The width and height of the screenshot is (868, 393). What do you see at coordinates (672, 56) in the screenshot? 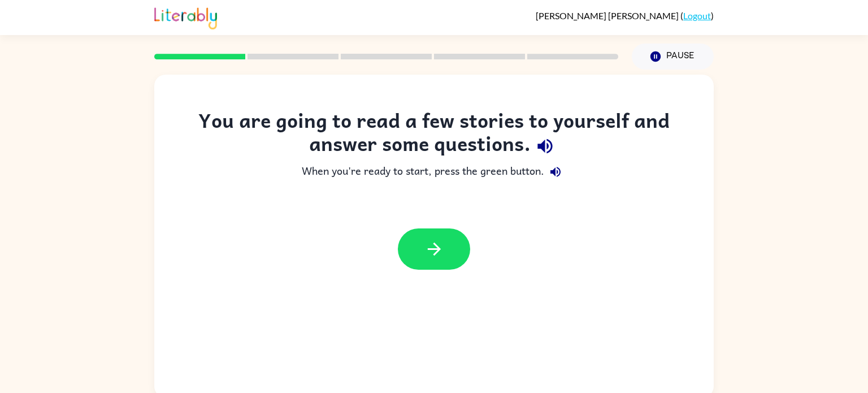
I see `button: Pause` at bounding box center [672, 56].